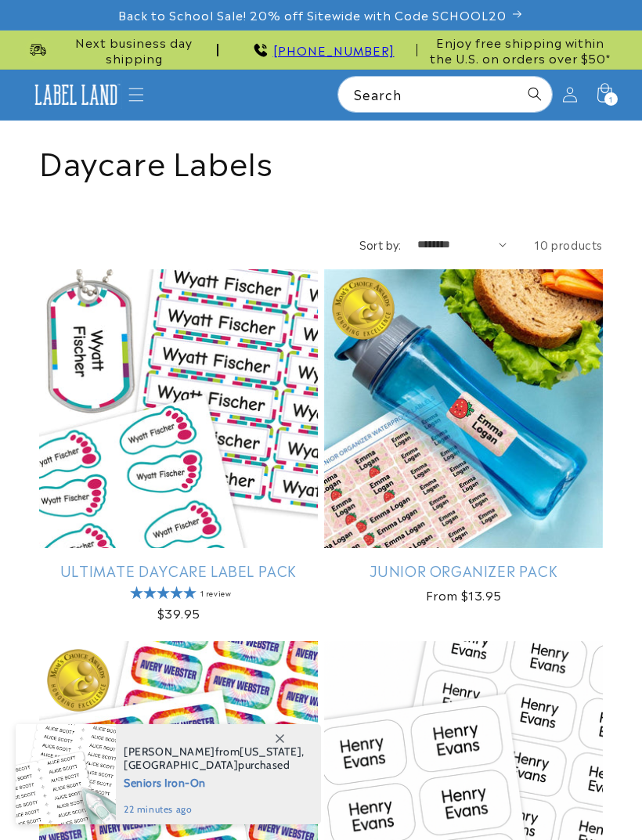  Describe the element at coordinates (137, 95) in the screenshot. I see `summary: Menu` at that location.